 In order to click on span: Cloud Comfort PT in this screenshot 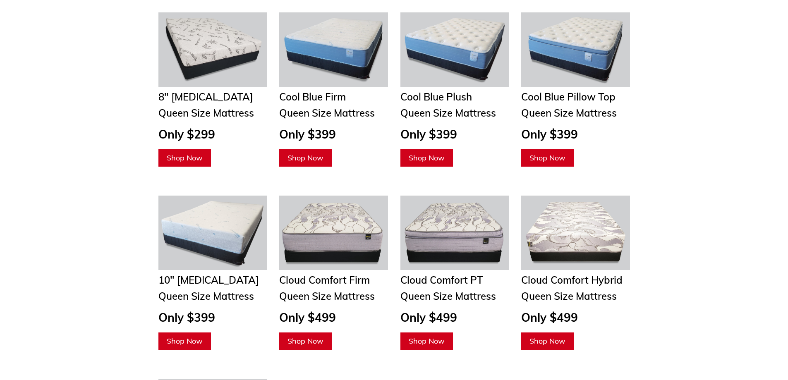, I will do `click(442, 280)`.